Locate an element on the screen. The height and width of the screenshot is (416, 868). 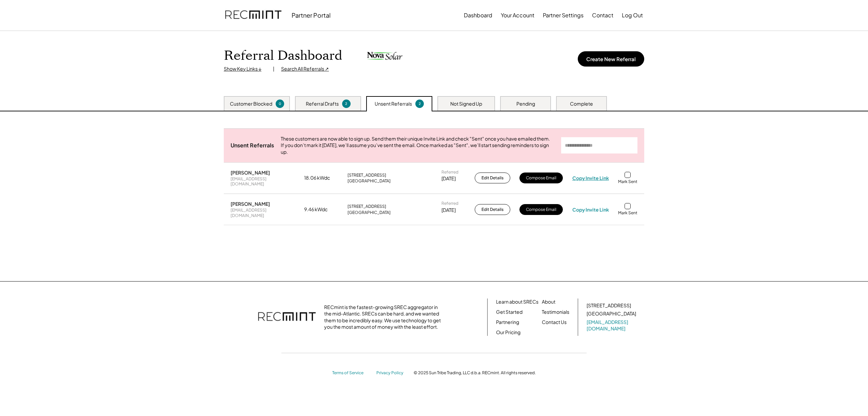
button: Contact is located at coordinates (602, 15).